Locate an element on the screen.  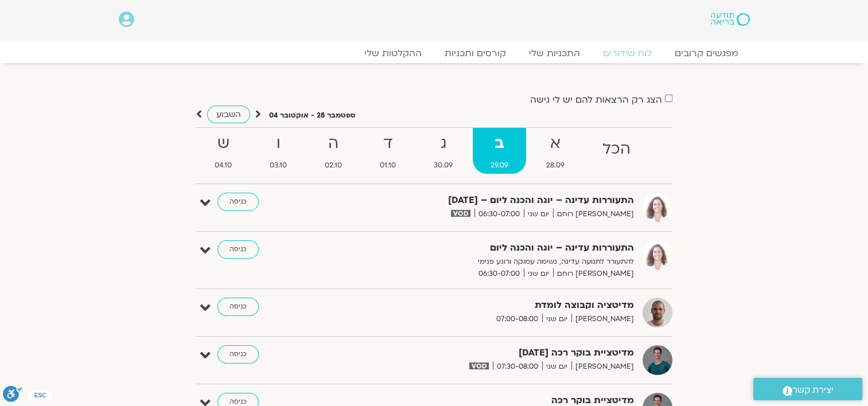
span: 04.10 is located at coordinates (224, 165).